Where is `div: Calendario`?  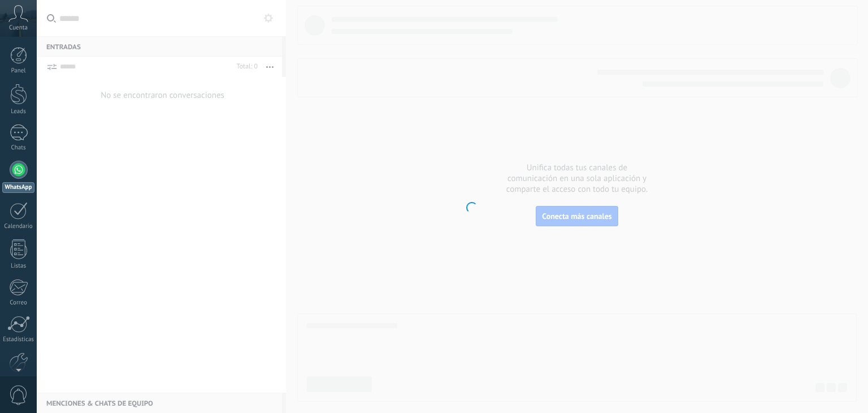
div: Calendario is located at coordinates (18, 226).